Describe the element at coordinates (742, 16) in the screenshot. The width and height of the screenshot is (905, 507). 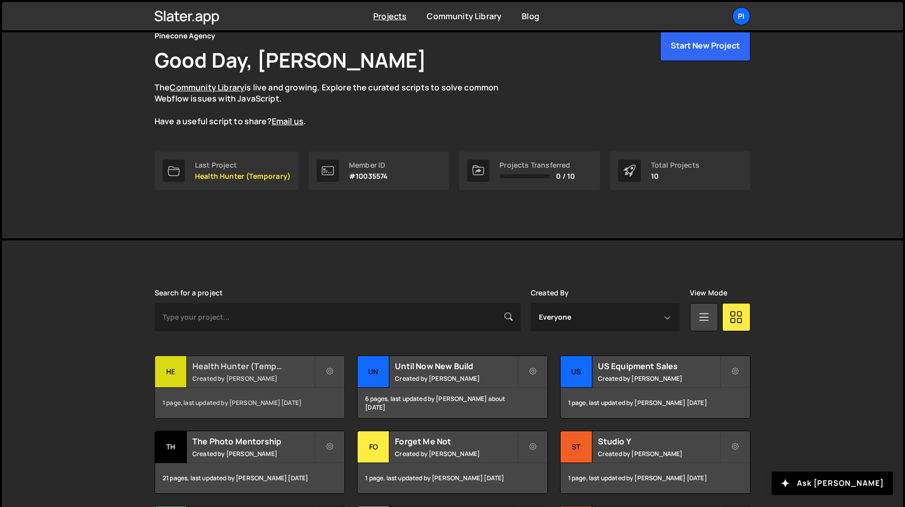
I see `div: Pi` at that location.